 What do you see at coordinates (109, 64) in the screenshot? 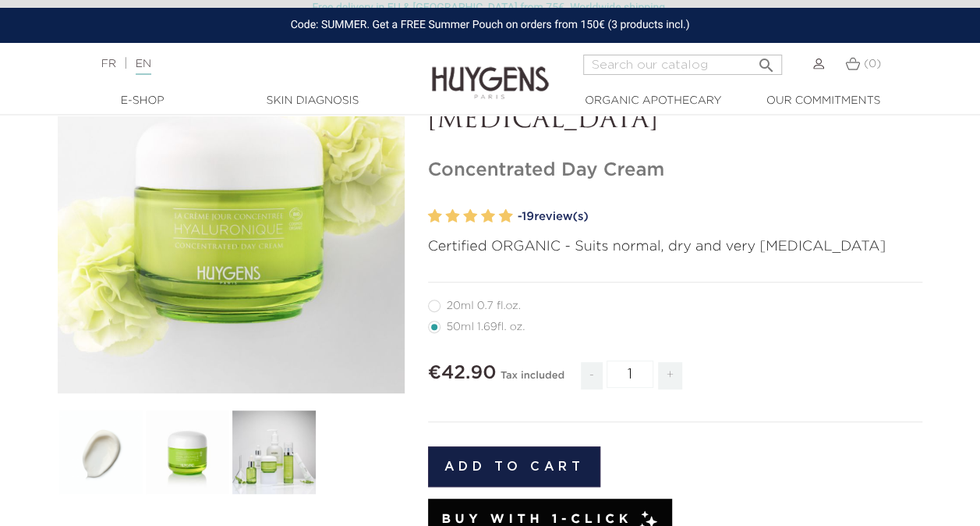
I see `a: FR` at bounding box center [109, 64].